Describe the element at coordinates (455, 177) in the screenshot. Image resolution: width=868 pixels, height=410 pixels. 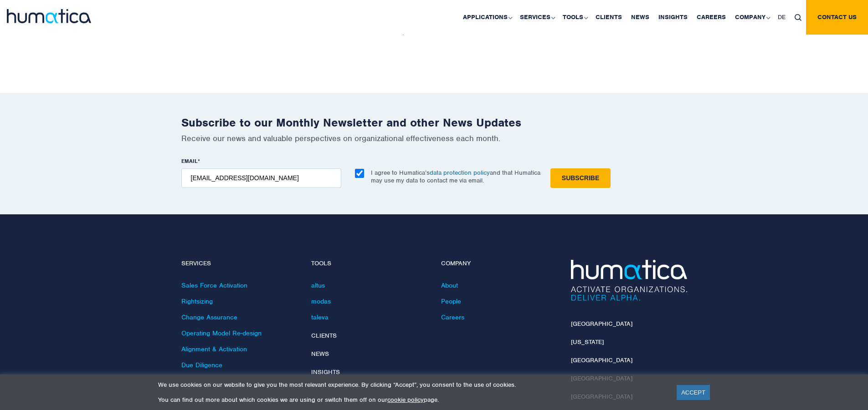
I see `p: I agree to Humatica’s and that Humatica may use my data to contact me via email.` at that location.